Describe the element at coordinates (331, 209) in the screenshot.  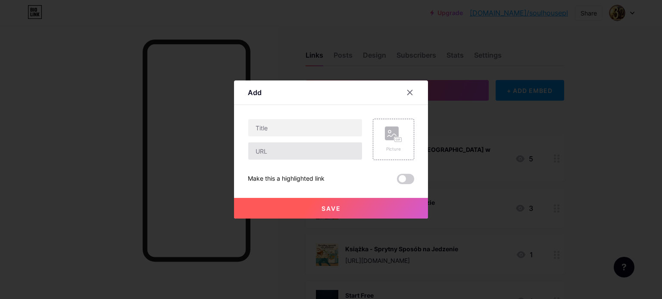
I see `button: Save` at that location.